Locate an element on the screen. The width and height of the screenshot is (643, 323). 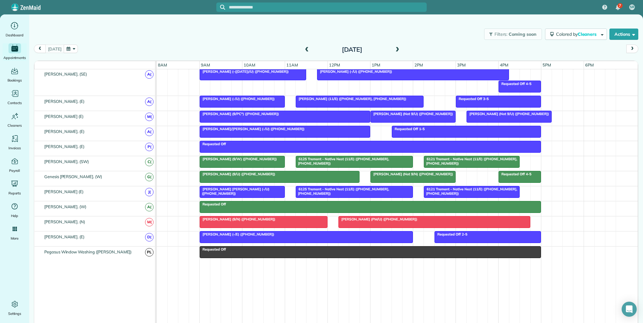
span: Invoices is located at coordinates (15, 148).